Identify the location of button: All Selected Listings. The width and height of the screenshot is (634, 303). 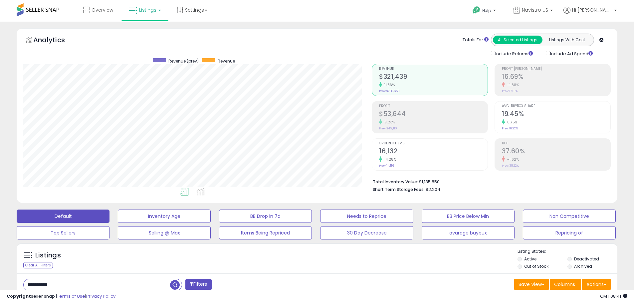
(518, 40).